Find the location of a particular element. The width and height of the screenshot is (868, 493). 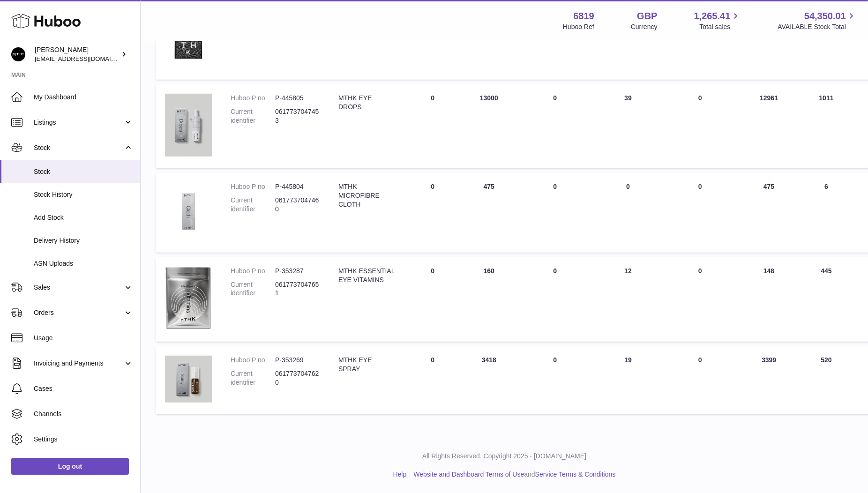

span: Usage is located at coordinates (84, 338).